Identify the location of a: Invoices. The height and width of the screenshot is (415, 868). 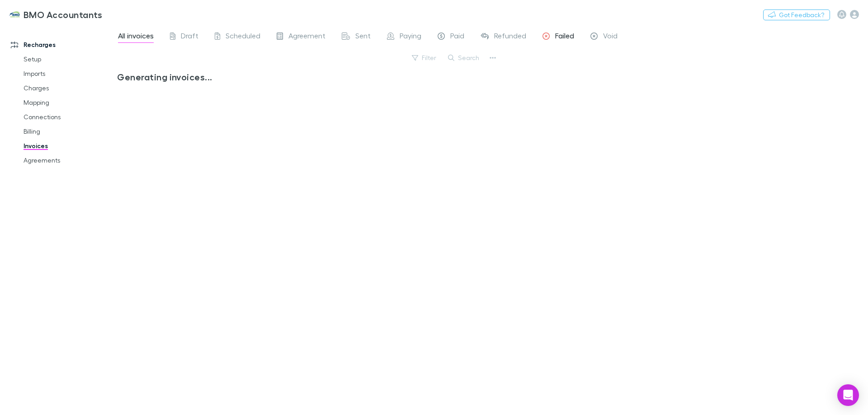
(68, 146).